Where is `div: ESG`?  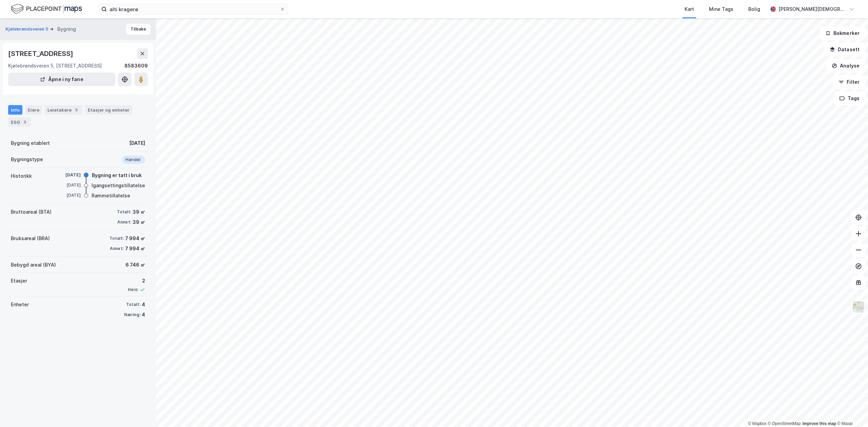
div: ESG is located at coordinates (19, 122).